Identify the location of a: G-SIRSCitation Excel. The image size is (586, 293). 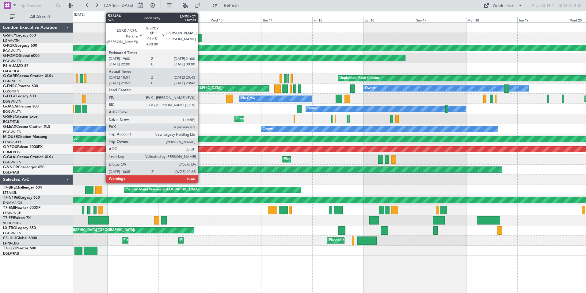
(21, 117).